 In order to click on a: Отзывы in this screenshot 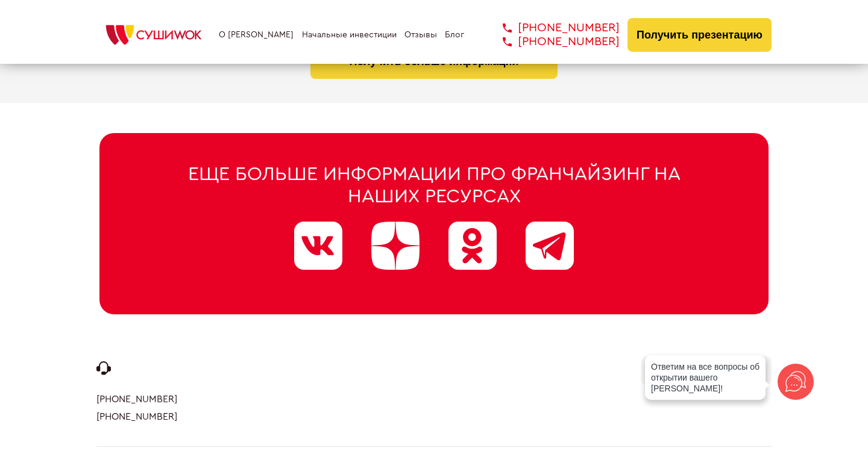, I will do `click(421, 35)`.